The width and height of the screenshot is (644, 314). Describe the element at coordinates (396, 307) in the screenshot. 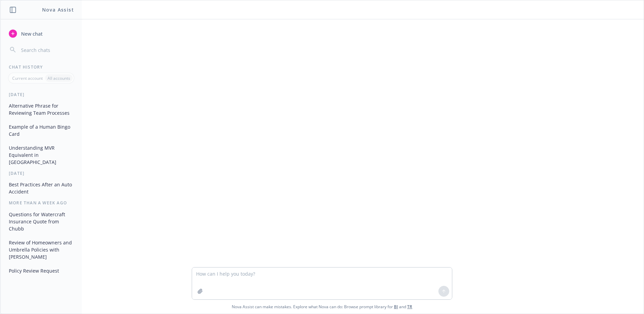

I see `a: BI` at that location.